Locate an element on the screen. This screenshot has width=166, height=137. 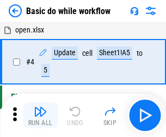
div: Run All is located at coordinates (40, 123).